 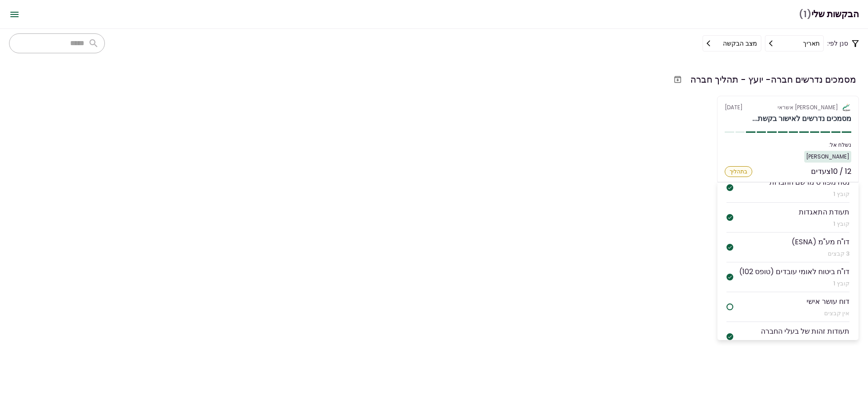 I want to click on div: דו"ח ביטוח לאומי עובדים (טופס 102), so click(x=794, y=271).